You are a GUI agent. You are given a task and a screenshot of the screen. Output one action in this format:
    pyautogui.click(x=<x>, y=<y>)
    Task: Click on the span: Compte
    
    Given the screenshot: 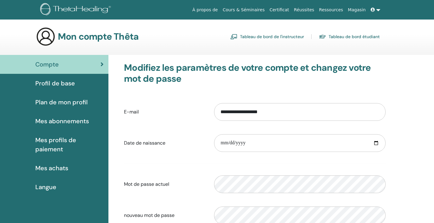 What is the action you would take?
    pyautogui.click(x=47, y=64)
    